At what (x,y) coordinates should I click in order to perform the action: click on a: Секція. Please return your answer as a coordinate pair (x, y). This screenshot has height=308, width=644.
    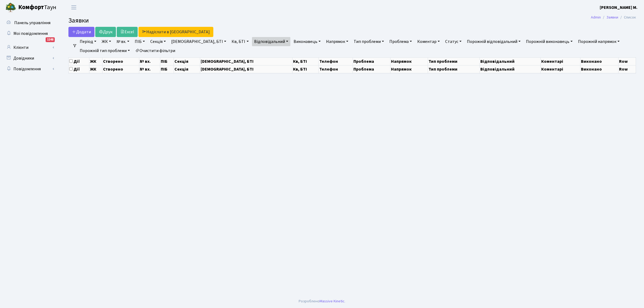
    Looking at the image, I should click on (158, 42).